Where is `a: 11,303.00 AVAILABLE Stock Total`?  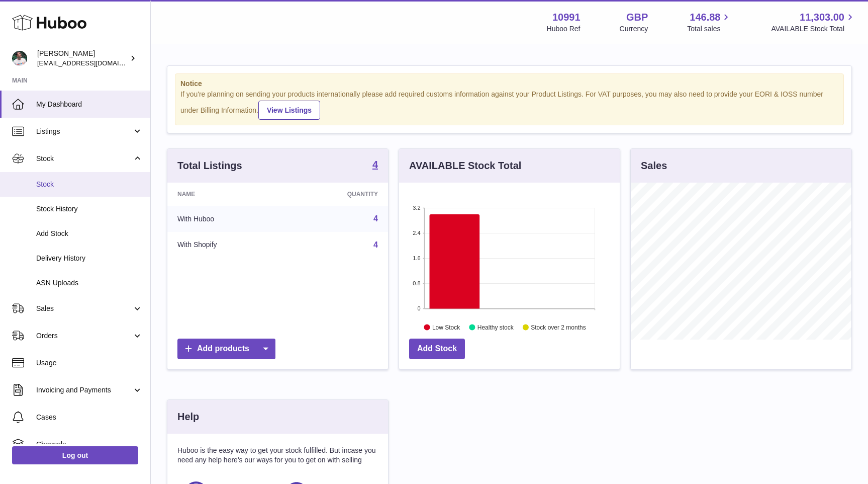
a: 11,303.00 AVAILABLE Stock Total is located at coordinates (814, 22).